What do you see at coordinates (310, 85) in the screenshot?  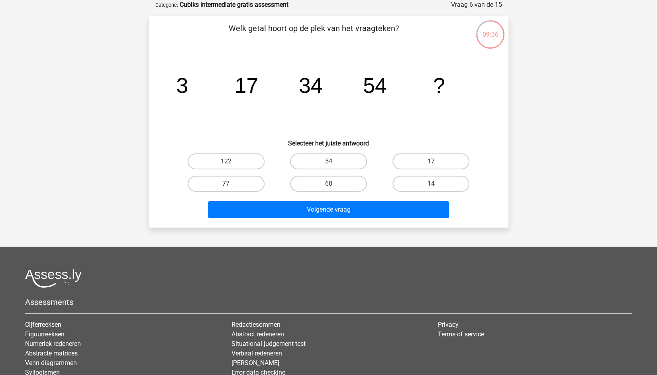 I see `tspan: 34` at bounding box center [310, 85].